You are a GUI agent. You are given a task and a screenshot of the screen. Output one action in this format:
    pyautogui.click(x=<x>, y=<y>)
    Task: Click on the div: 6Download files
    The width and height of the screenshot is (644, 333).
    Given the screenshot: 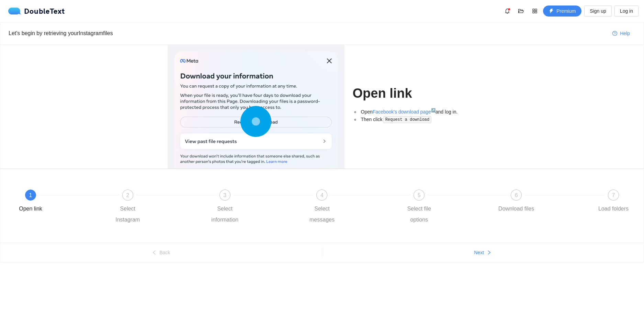 What is the action you would take?
    pyautogui.click(x=545, y=201)
    